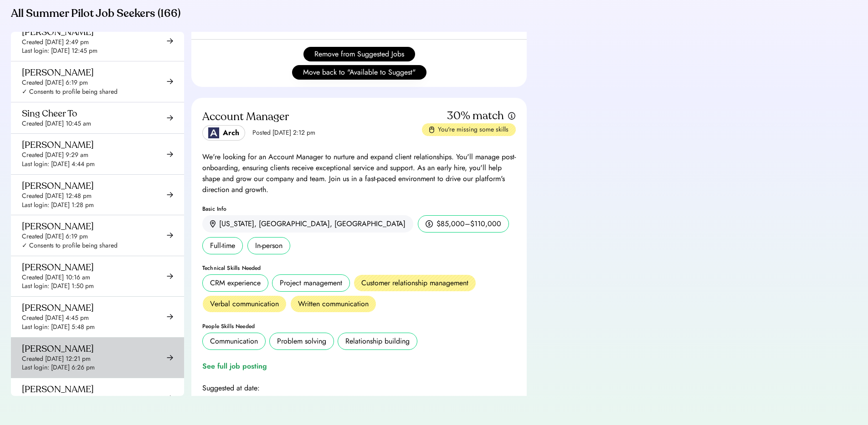 The height and width of the screenshot is (425, 868). I want to click on div: You're missing some skills, so click(473, 130).